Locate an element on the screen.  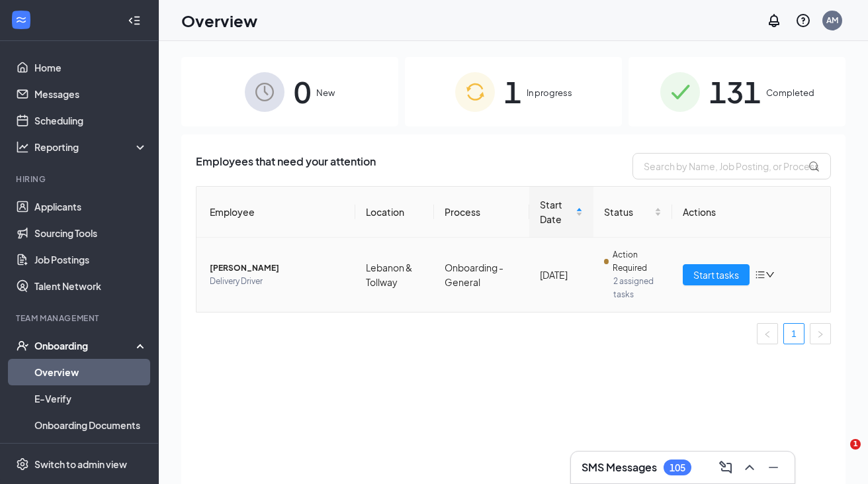
div: 105 is located at coordinates (678, 467).